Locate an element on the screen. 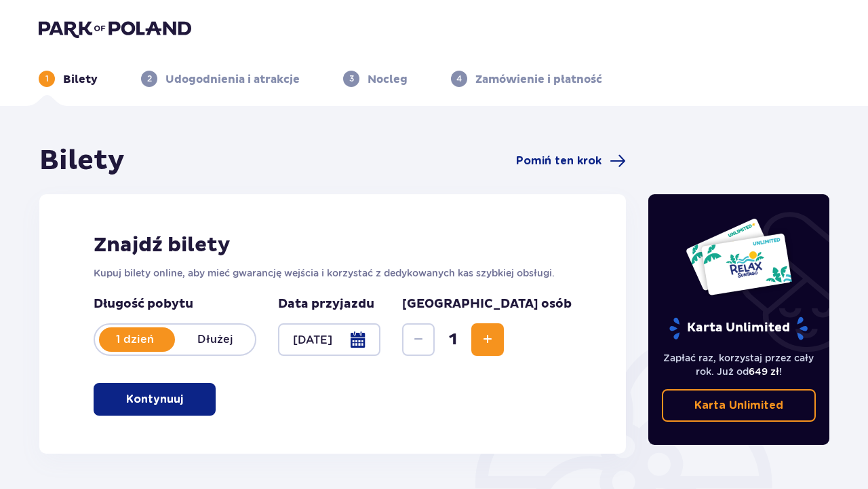 The width and height of the screenshot is (868, 489). p: Kupuj bilety online, aby mieć gwarancję wejścia i korzystać z dedykowanych kas szybkiej obsługi. is located at coordinates (332, 273).